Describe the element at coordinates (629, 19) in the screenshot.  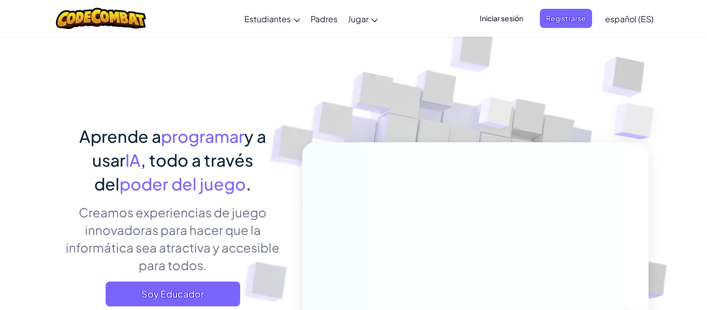
I see `a: español (ES)` at that location.